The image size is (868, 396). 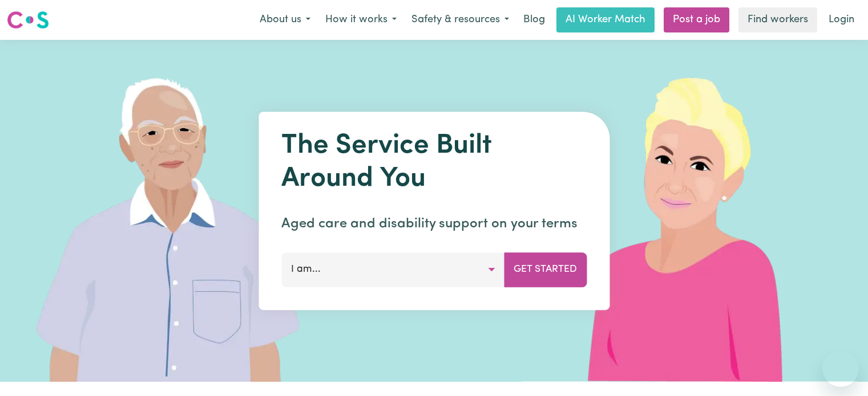 I want to click on a: AI Worker Match, so click(x=605, y=20).